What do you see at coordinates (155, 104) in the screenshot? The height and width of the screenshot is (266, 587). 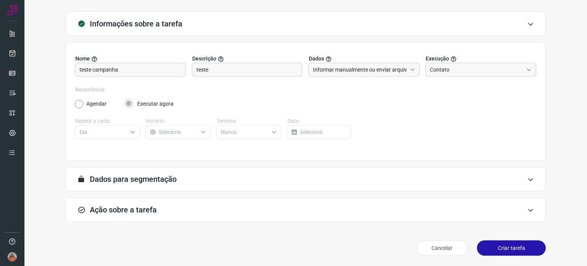 I see `label: Executar agora` at bounding box center [155, 104].